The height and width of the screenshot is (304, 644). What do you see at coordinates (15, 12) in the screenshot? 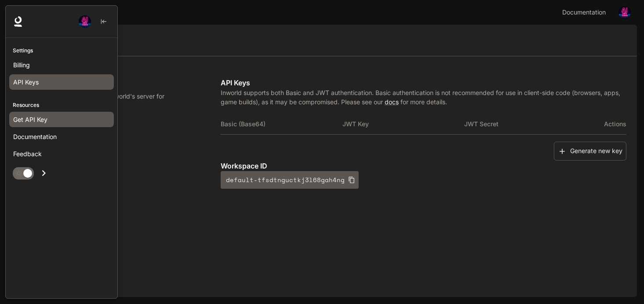
I see `button: open drawer` at bounding box center [15, 12].